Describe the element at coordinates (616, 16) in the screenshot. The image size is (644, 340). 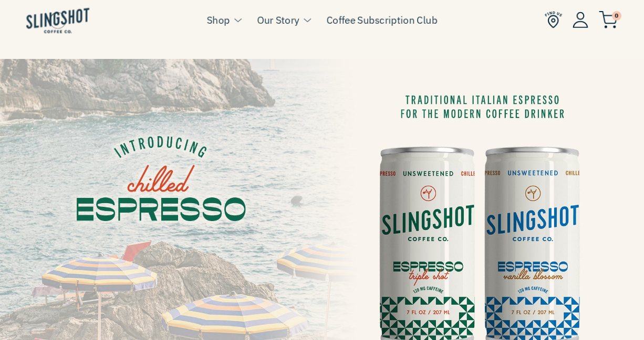
I see `span: 0` at that location.